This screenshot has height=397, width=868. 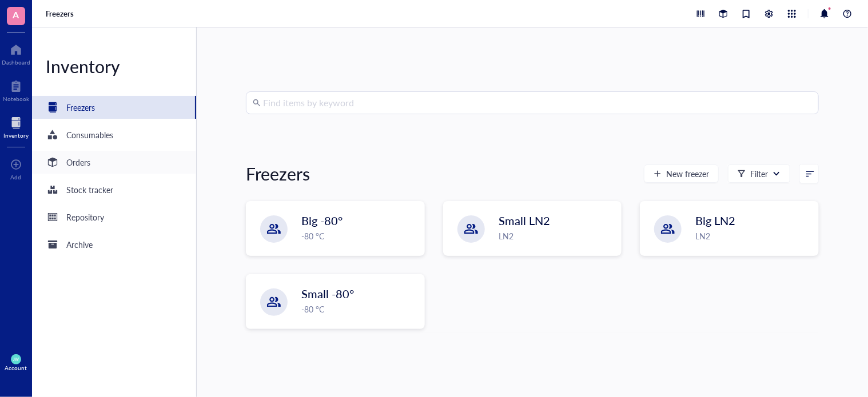 What do you see at coordinates (113, 217) in the screenshot?
I see `a: Repository` at bounding box center [113, 217].